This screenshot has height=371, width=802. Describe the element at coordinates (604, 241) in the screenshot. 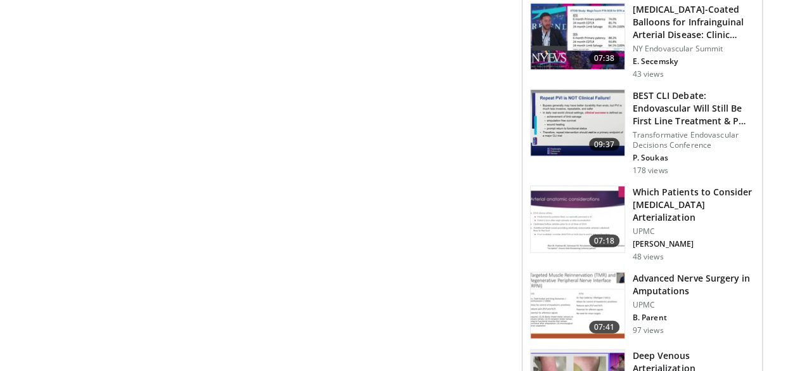

I see `span: 07:18` at that location.